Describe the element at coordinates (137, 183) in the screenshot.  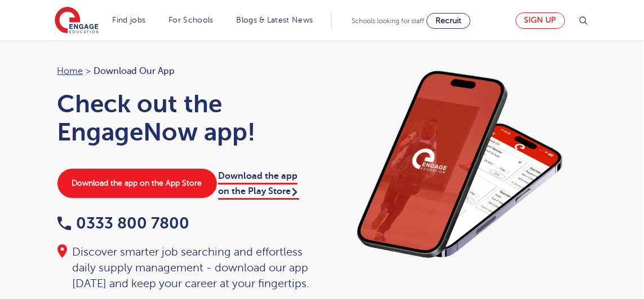
I see `a: Download the app on the App Store` at that location.